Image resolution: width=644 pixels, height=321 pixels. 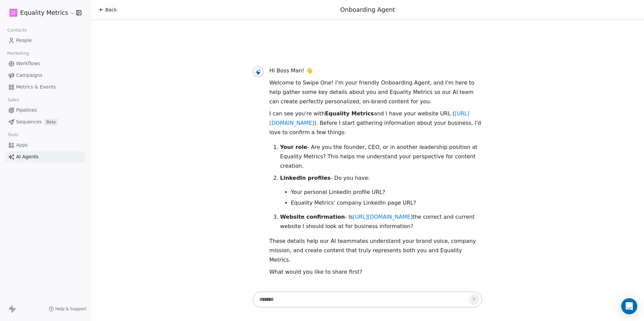 I want to click on span: Sequences, so click(x=29, y=122).